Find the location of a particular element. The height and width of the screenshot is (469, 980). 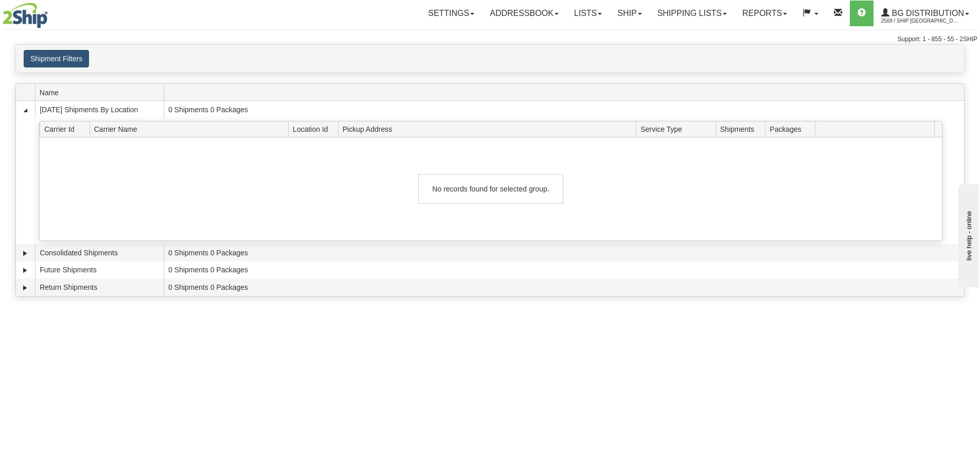

span: Packages is located at coordinates (792, 129).